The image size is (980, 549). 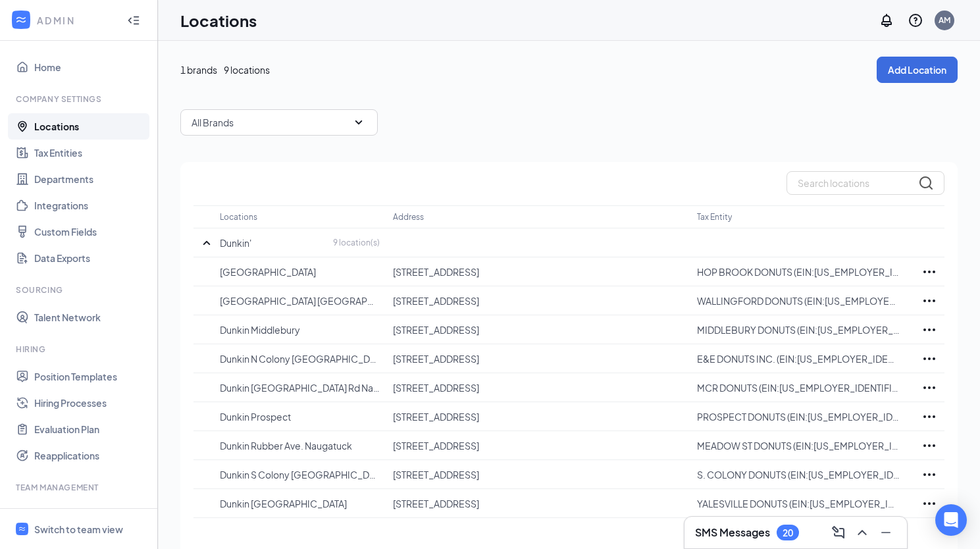 What do you see at coordinates (91, 403) in the screenshot?
I see `a: Hiring Processes` at bounding box center [91, 403].